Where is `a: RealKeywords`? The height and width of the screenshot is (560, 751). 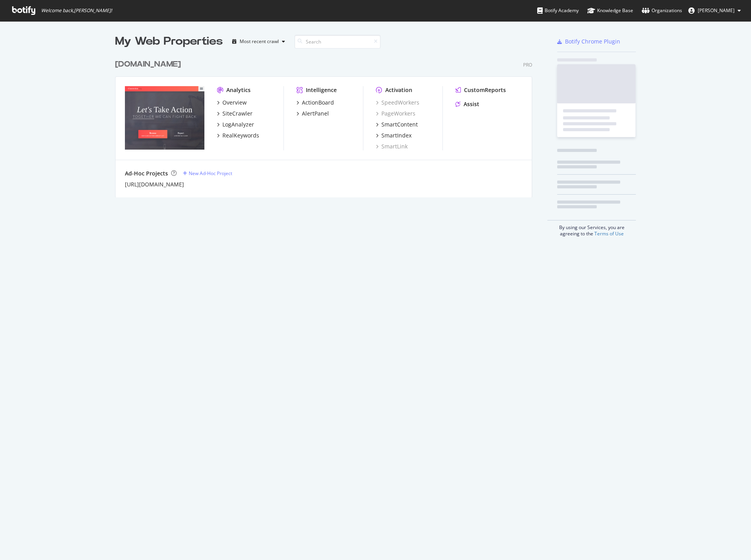 a: RealKeywords is located at coordinates (238, 135).